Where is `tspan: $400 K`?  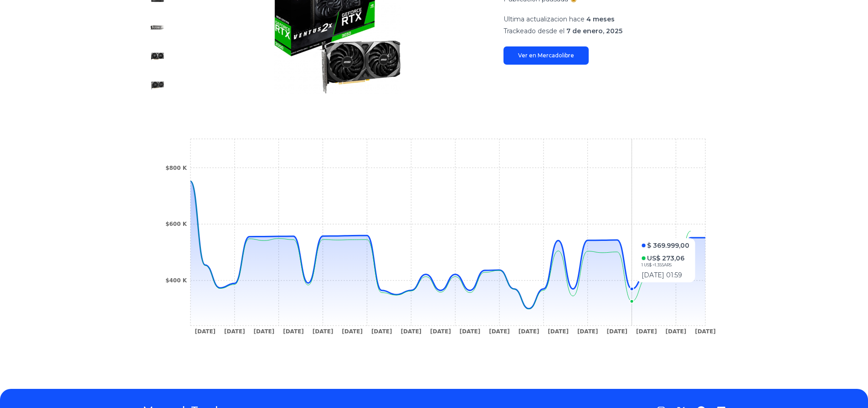
tspan: $400 K is located at coordinates (176, 281).